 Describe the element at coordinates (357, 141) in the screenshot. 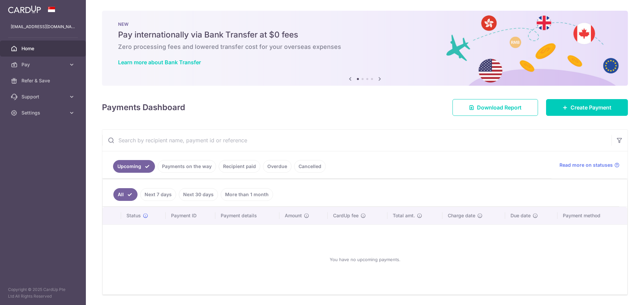

I see `input: Search by recipient name, payment id or reference` at that location.